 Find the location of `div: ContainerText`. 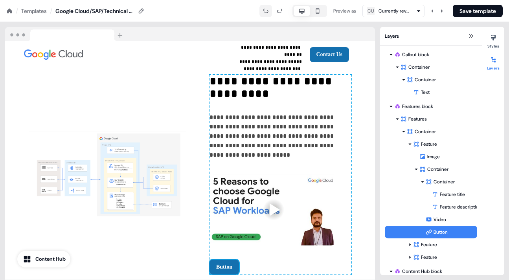

div: ContainerText is located at coordinates (430, 86).